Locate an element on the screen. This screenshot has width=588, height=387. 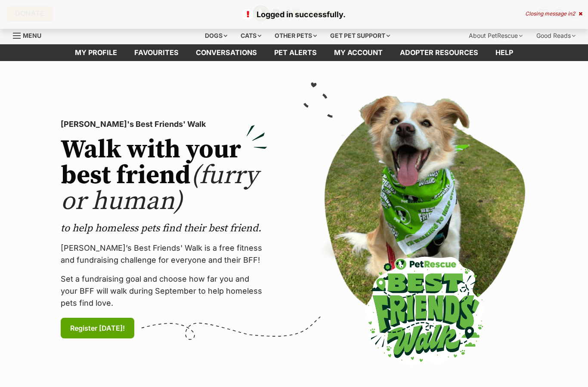
div: Dogs is located at coordinates (216, 36).